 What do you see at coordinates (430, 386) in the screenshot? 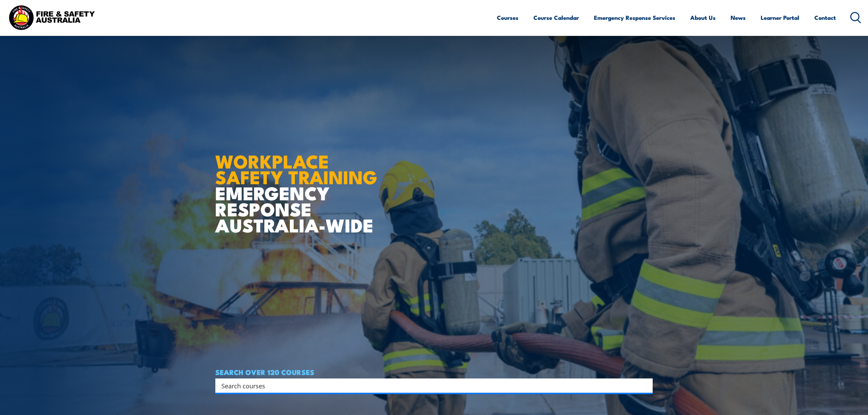
I see `form: Search form` at bounding box center [430, 386].